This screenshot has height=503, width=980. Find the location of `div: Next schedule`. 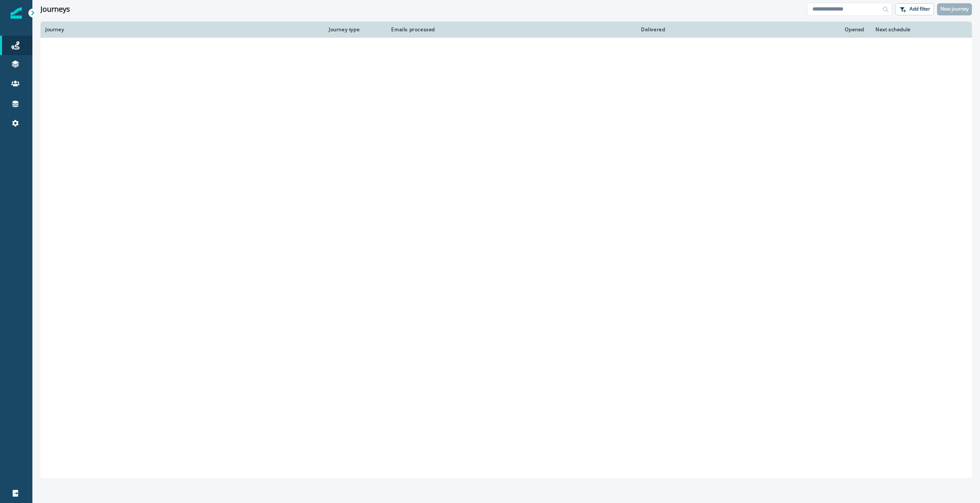

div: Next schedule is located at coordinates (911, 30).